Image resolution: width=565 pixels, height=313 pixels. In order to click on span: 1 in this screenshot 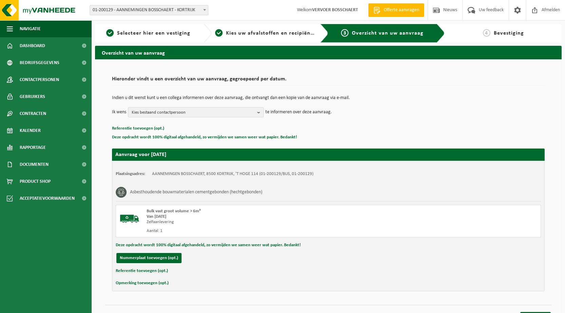, I will do `click(110, 33)`.